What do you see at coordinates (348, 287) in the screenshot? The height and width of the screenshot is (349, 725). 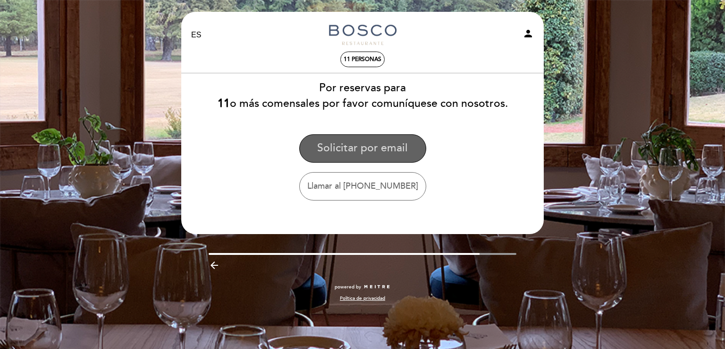 I see `span: powered by` at bounding box center [348, 287].